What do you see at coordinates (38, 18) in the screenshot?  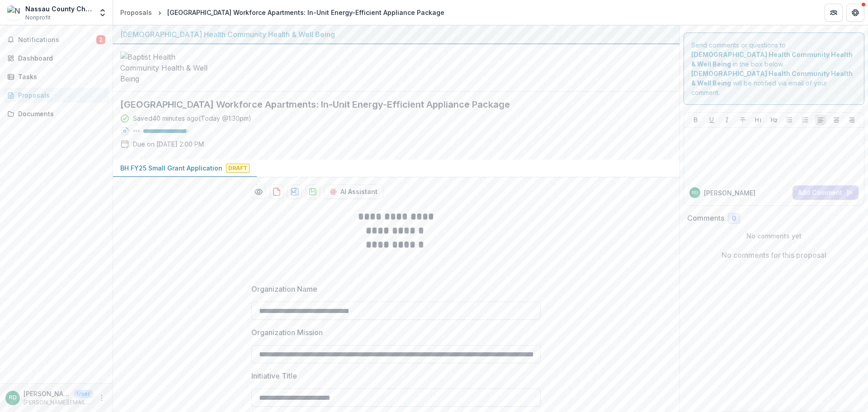 I see `span: Nonprofit` at bounding box center [38, 18].